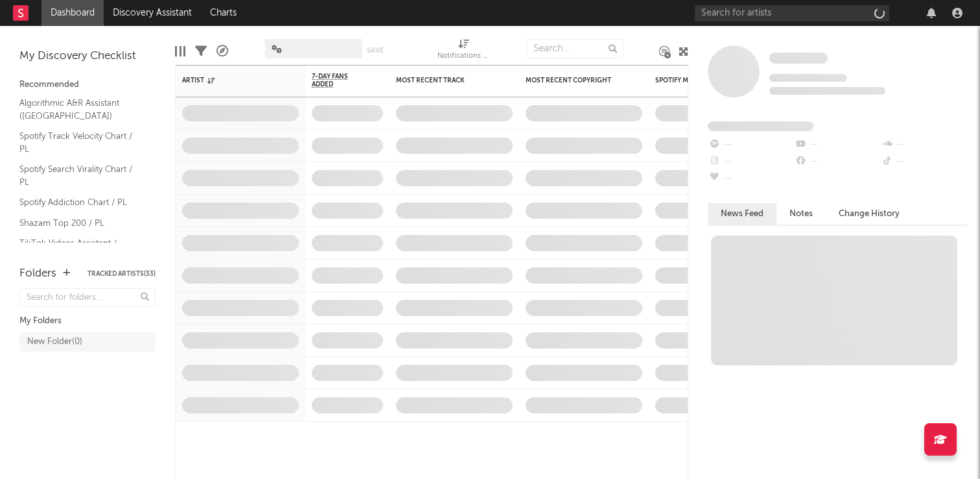 The width and height of the screenshot is (980, 479). Describe the element at coordinates (201, 51) in the screenshot. I see `div: Filters` at that location.